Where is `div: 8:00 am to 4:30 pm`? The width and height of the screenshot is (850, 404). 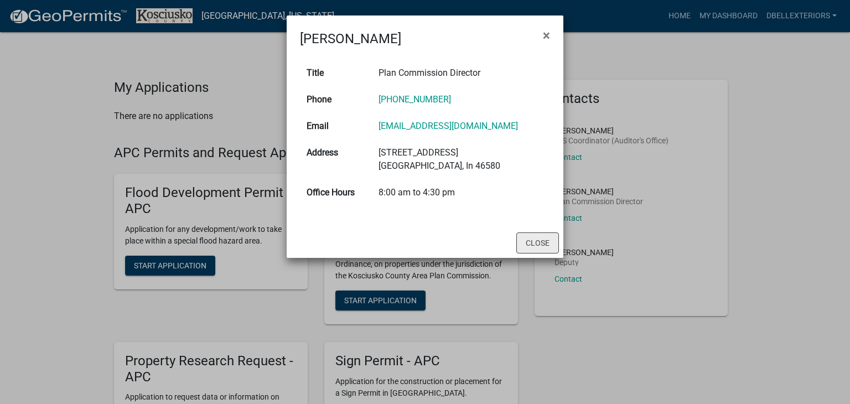 div: 8:00 am to 4:30 pm is located at coordinates (461, 193).